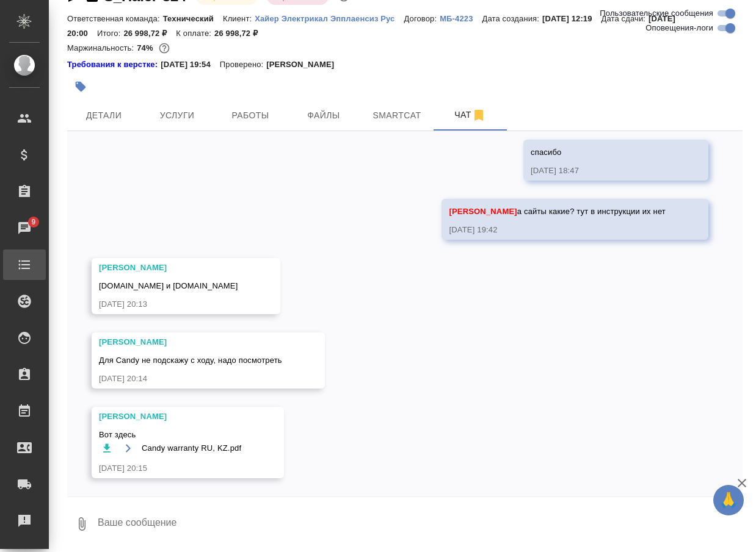 This screenshot has height=552, width=756. Describe the element at coordinates (470, 115) in the screenshot. I see `span: Чат` at that location.